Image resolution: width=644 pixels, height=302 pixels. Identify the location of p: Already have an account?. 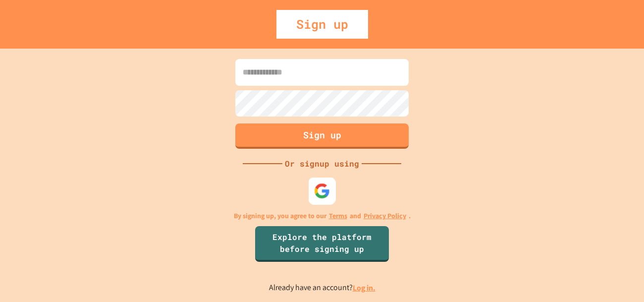
(322, 288).